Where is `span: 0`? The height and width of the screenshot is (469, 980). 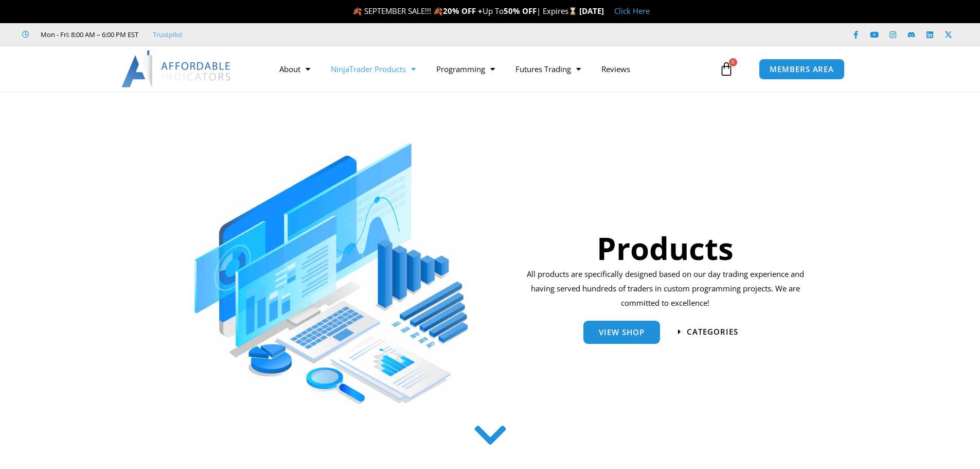 span: 0 is located at coordinates (733, 62).